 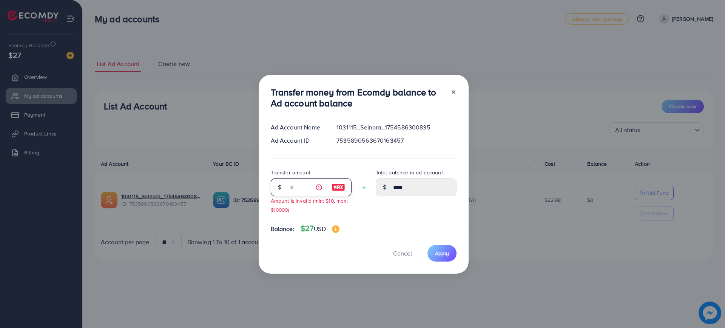 What do you see at coordinates (309, 205) in the screenshot?
I see `small: Amount is invalid (min: $10, max: $10000)` at bounding box center [309, 205].